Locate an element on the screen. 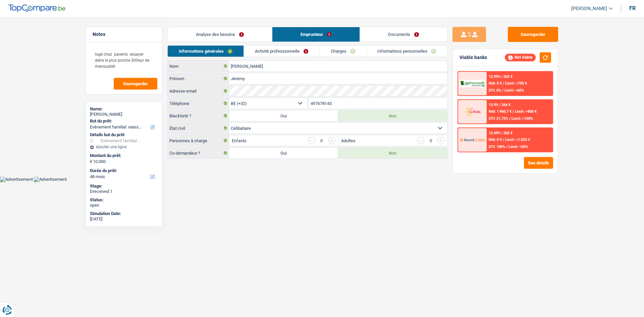 The image size is (644, 317). span: DTI: 100% is located at coordinates (497, 147).